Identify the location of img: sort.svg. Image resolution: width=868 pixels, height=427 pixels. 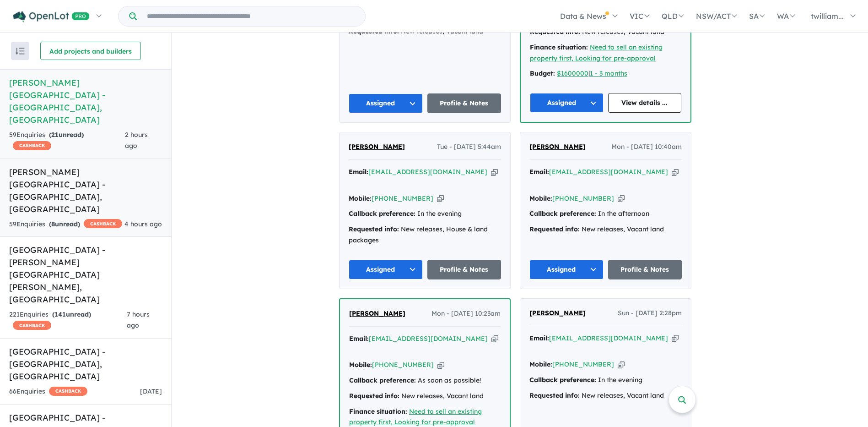
(20, 51).